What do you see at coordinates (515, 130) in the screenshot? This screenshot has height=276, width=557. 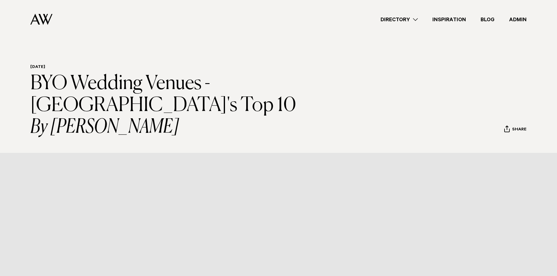 I see `button: Share` at bounding box center [515, 130].